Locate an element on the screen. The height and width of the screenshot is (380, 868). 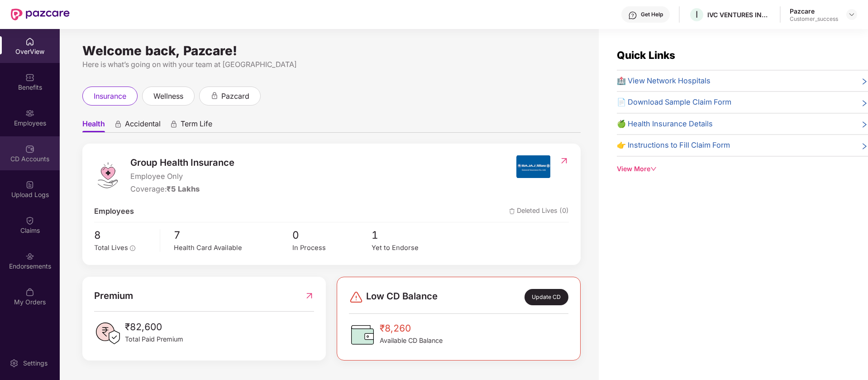
img: deleteIcon is located at coordinates (512, 211).